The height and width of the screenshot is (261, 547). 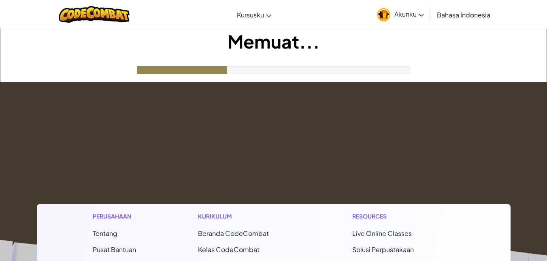 I want to click on a: CodeCombat logo, so click(x=94, y=14).